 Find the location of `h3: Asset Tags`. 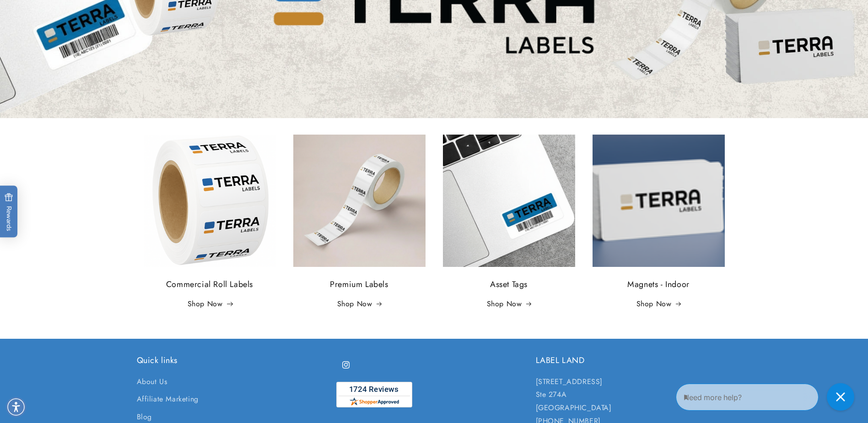

h3: Asset Tags is located at coordinates (509, 284).